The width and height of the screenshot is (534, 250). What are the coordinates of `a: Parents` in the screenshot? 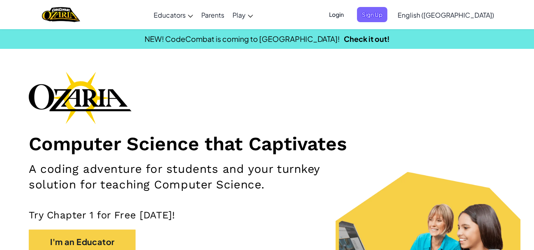 It's located at (213, 15).